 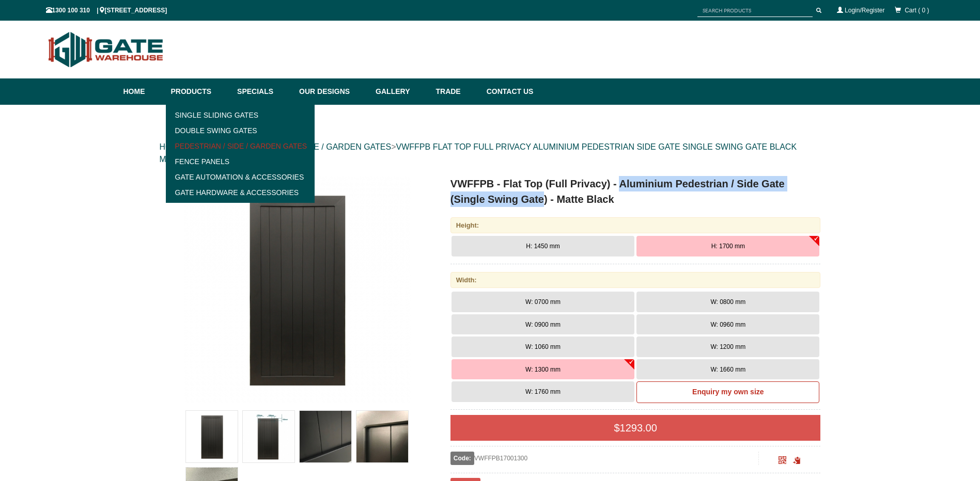 I want to click on img: Gate Warehouse, so click(x=106, y=49).